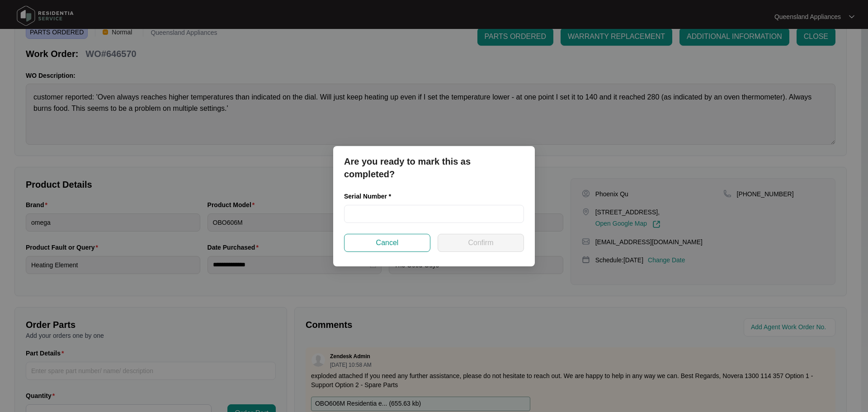  Describe the element at coordinates (387, 243) in the screenshot. I see `button: Cancel` at that location.